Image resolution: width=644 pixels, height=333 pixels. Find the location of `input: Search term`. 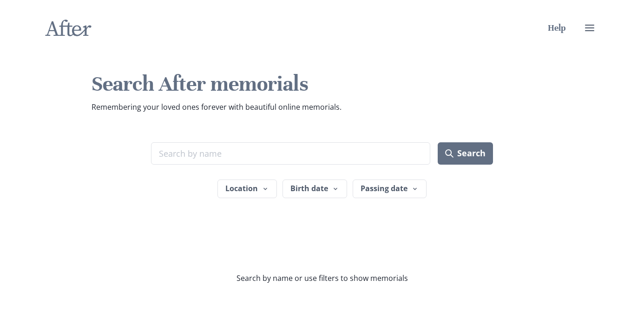

input: Search term is located at coordinates (290, 154).